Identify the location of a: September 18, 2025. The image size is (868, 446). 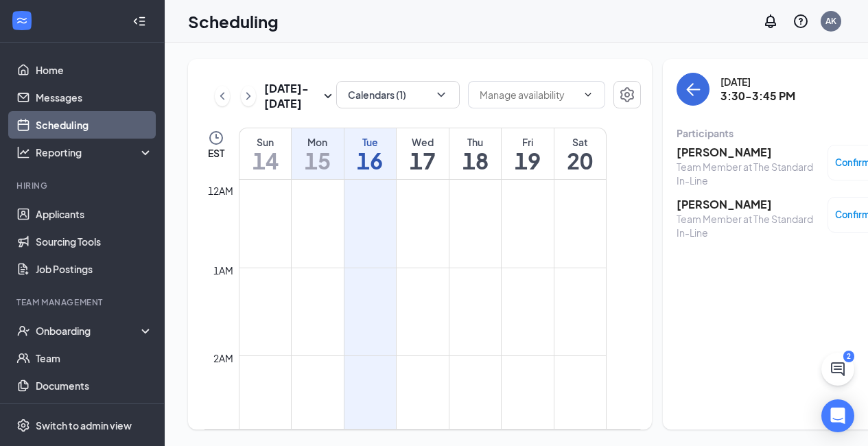
(476, 153).